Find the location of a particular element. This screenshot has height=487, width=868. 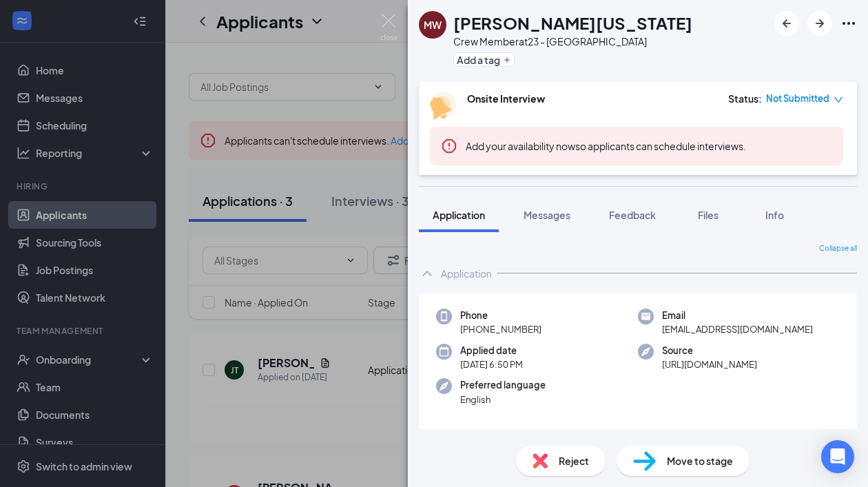

b: Onsite Interview is located at coordinates (506, 98).